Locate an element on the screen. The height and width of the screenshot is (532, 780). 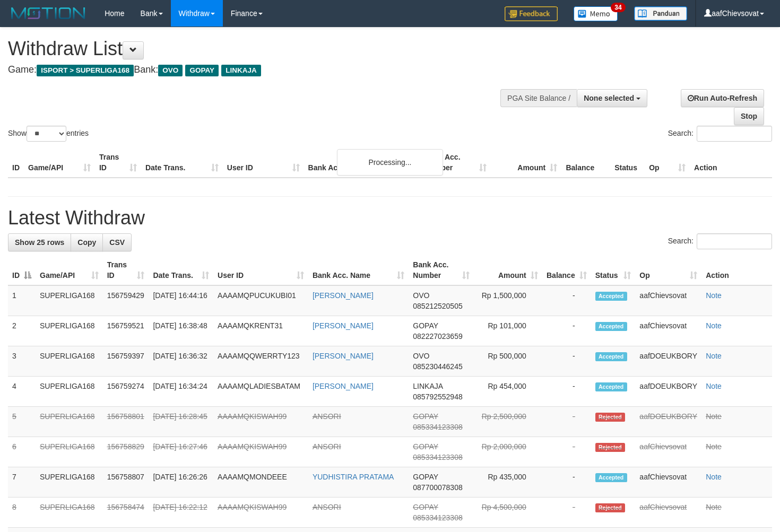
th: User ID is located at coordinates (263, 162).